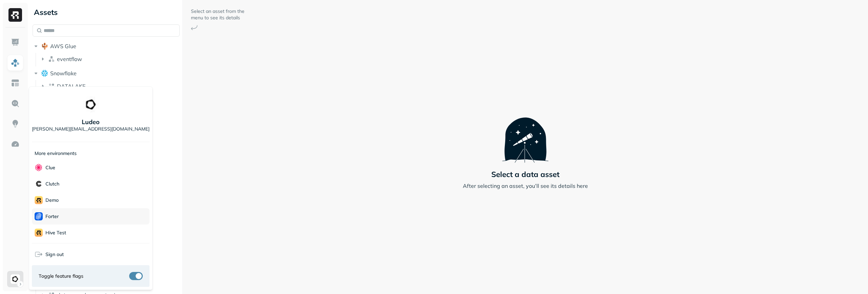  I want to click on p: Hive Test, so click(56, 232).